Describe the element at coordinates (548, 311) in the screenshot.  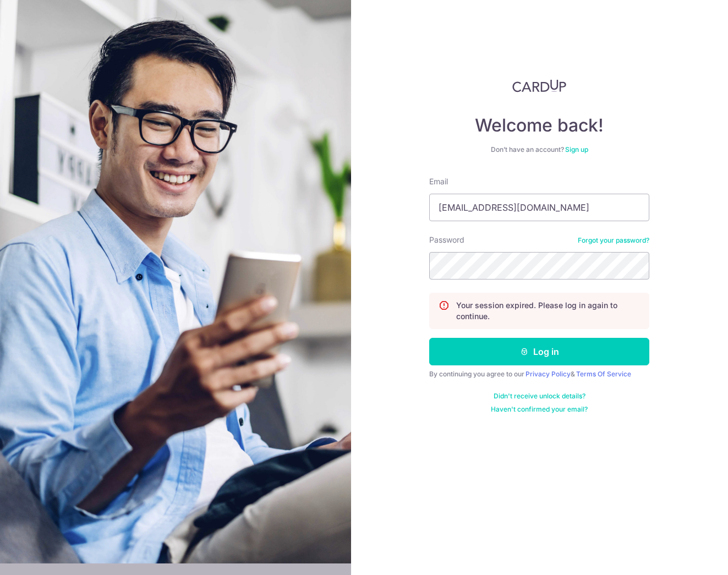
I see `p: Your session expired. Please log in again to continue.` at that location.